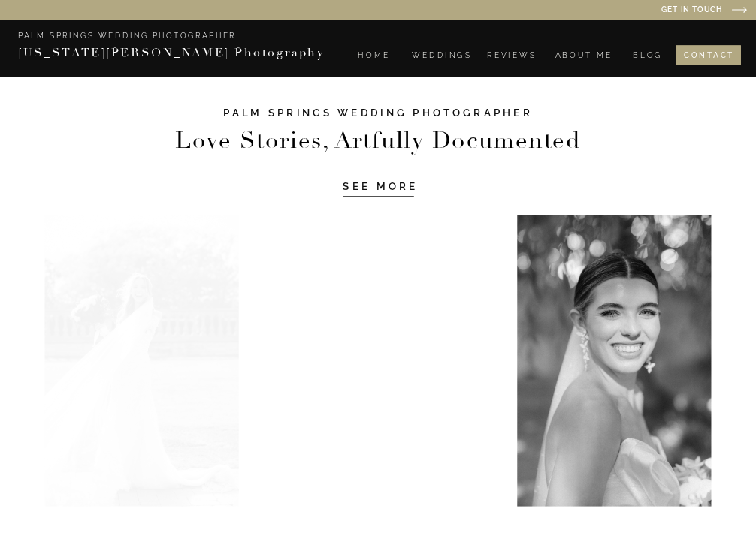 This screenshot has width=756, height=542. I want to click on nav: CONTACT, so click(709, 56).